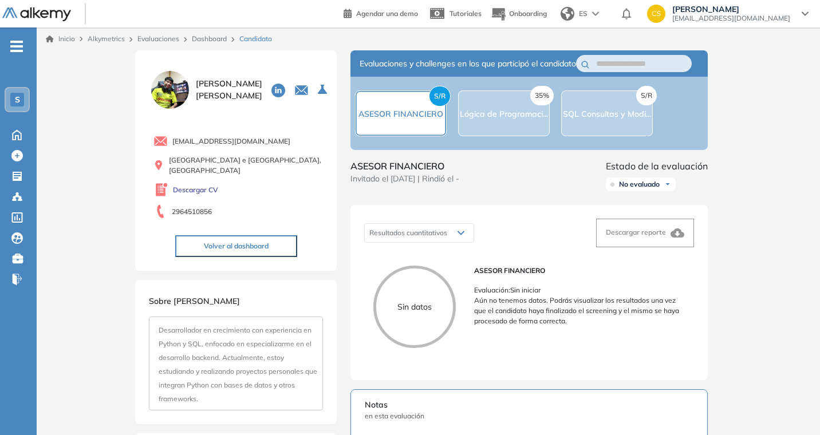 This screenshot has height=435, width=820. Describe the element at coordinates (607, 114) in the screenshot. I see `span: SQL Consultas y Modi...` at that location.